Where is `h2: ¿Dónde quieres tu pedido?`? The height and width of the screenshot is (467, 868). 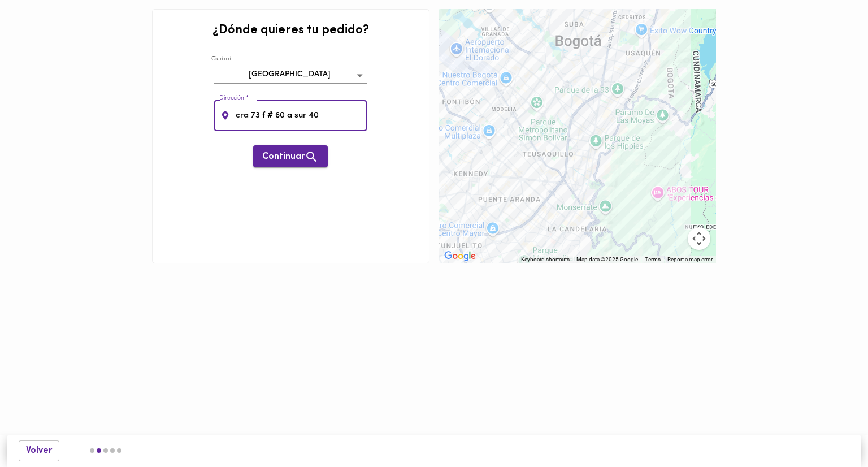
h2: ¿Dónde quieres tu pedido? is located at coordinates (291, 31).